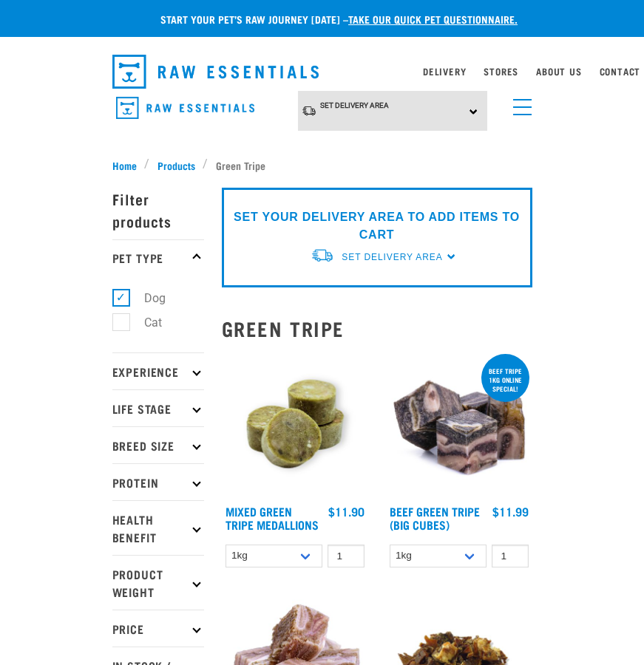 This screenshot has height=665, width=644. What do you see at coordinates (346, 511) in the screenshot?
I see `div: $11.90` at bounding box center [346, 511].